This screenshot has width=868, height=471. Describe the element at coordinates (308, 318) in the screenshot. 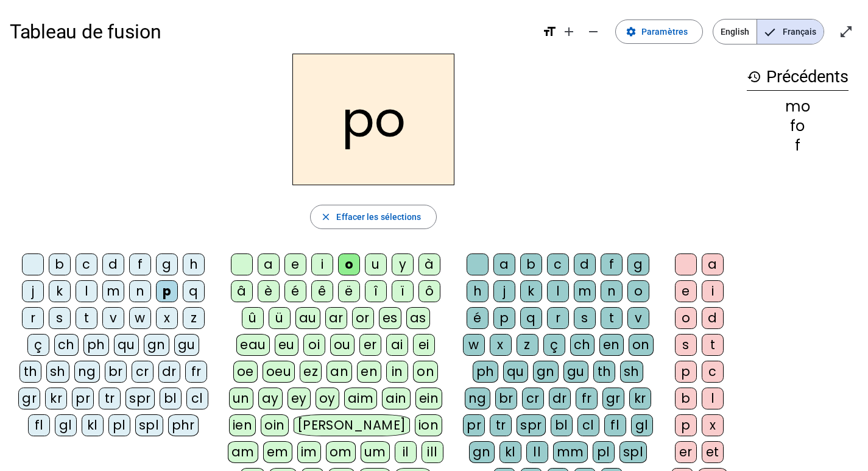

I see `div: au` at that location.